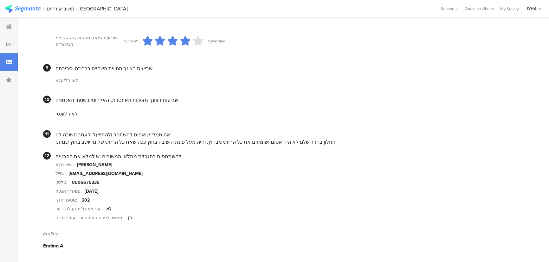 The height and width of the screenshot is (262, 549). I want to click on div: החלון בחדר שלנו לא היה אטום ושומעים את כל הרעש מבחוץ. והיה מעל פינת הישיבה בחוץ ככה שאת כל הרעש ש..., so click(287, 142).